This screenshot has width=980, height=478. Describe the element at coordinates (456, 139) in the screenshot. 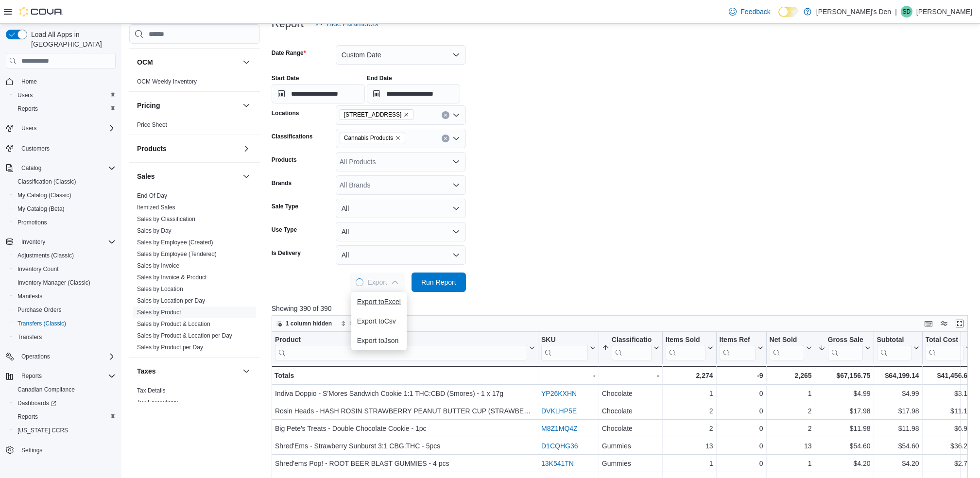

I see `button: Open list of options` at that location.